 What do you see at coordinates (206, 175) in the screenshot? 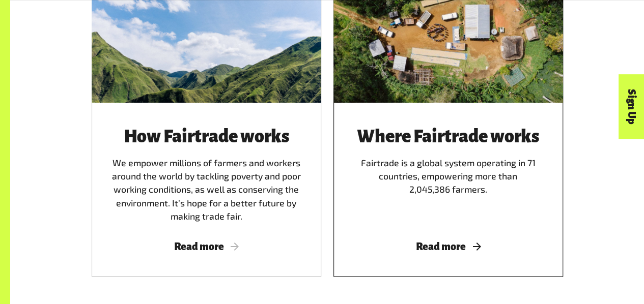
I see `div: We empower millions of farmers and workers around the world by tackling poverty and poor working ...` at bounding box center [206, 175].